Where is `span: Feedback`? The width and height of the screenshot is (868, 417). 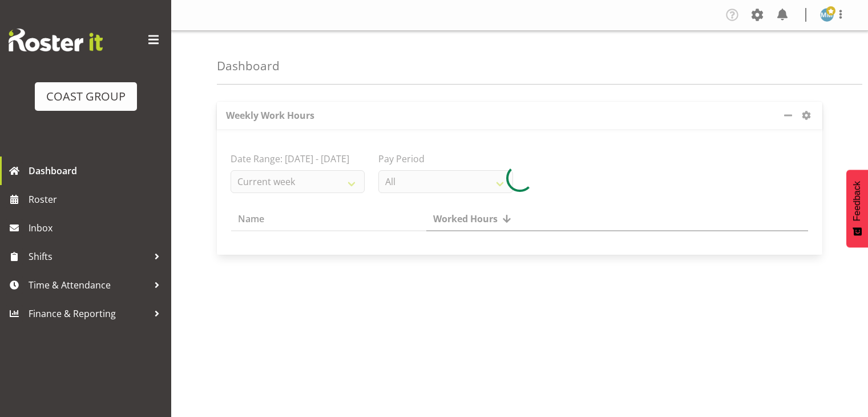 span: Feedback is located at coordinates (857, 201).